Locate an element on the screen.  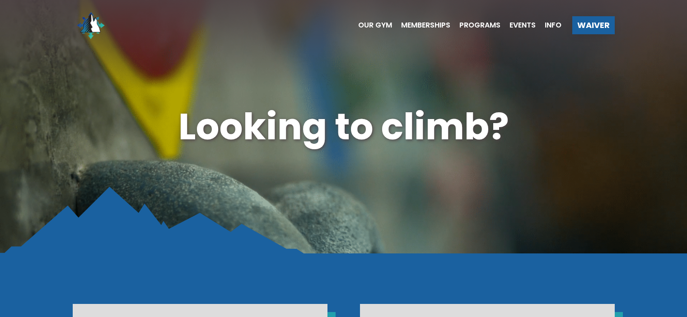
a: Info is located at coordinates (548, 25).